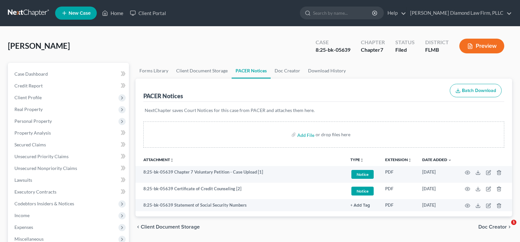 Image resolution: width=520 pixels, height=242 pixels. I want to click on span: Lawsuits, so click(23, 180).